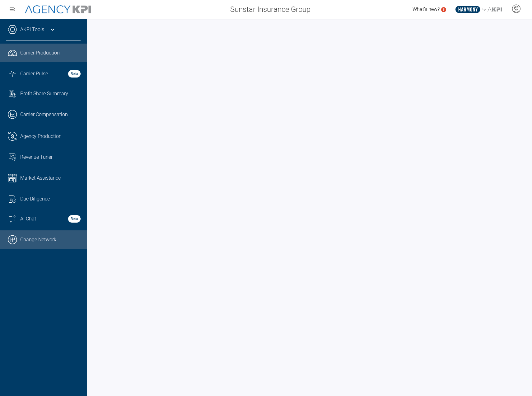  I want to click on text: 5, so click(444, 10).